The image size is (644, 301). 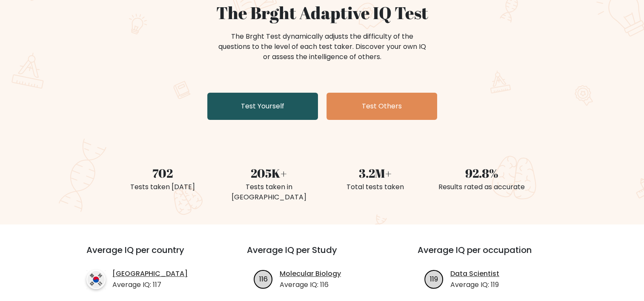 What do you see at coordinates (376, 173) in the screenshot?
I see `div: 3.2M+` at bounding box center [376, 173].